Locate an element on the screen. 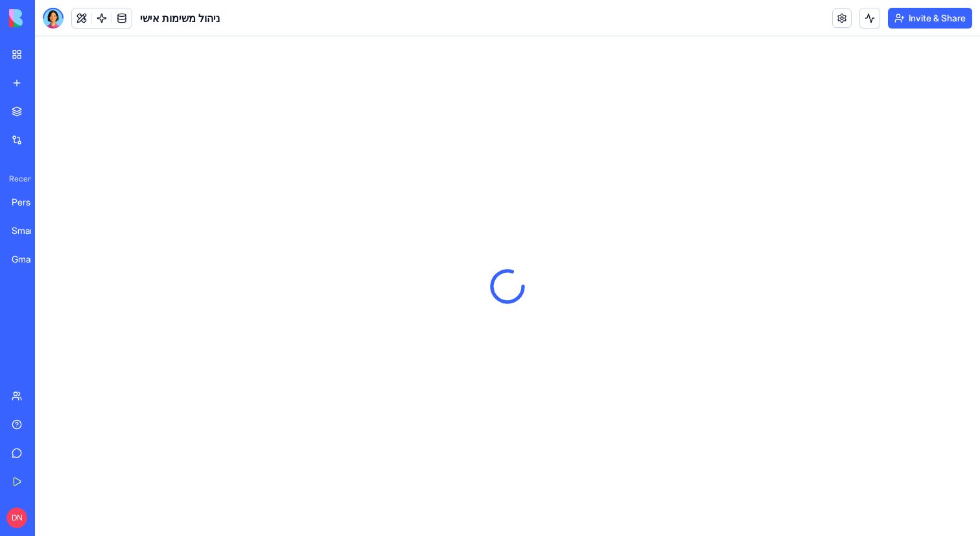 This screenshot has height=536, width=980. div: Gmail Email Sender is located at coordinates (30, 260).